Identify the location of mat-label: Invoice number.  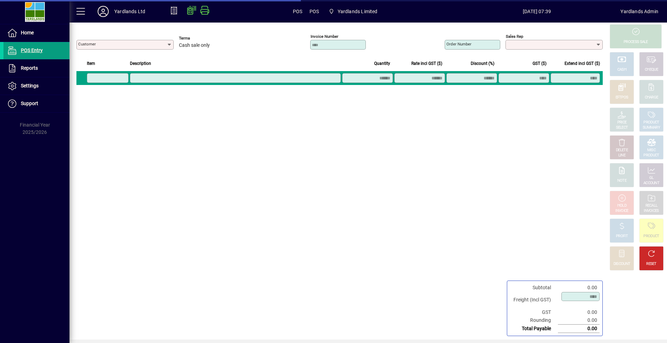
(324, 36).